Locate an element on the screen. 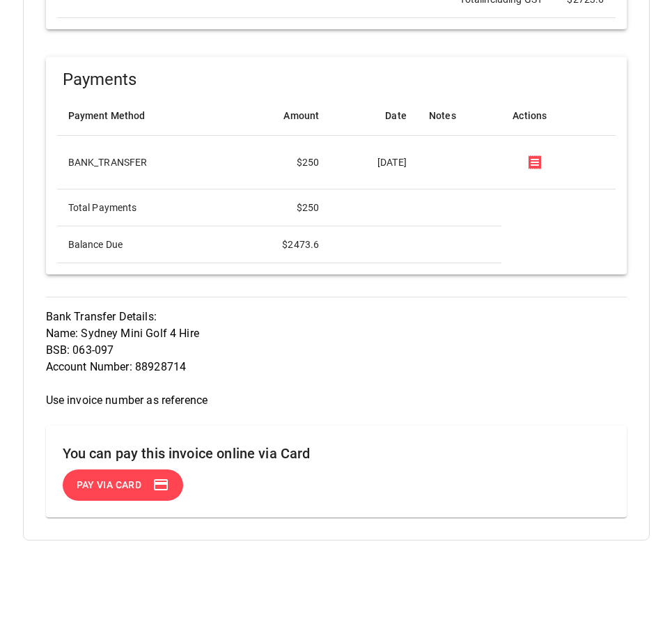 The image size is (672, 638). td: BANK_TRANSFER is located at coordinates (143, 162).